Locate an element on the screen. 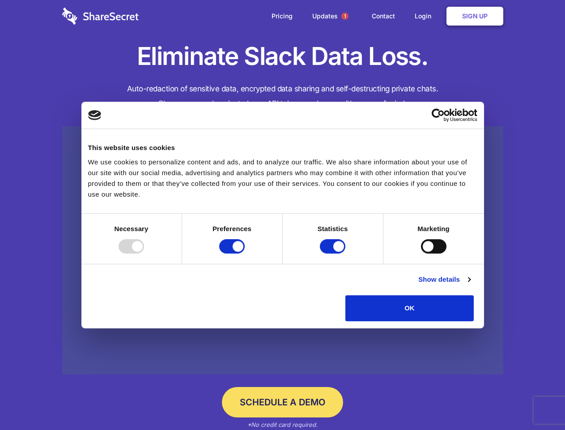 The width and height of the screenshot is (565, 430). div: This website uses cookies is located at coordinates (283, 148).